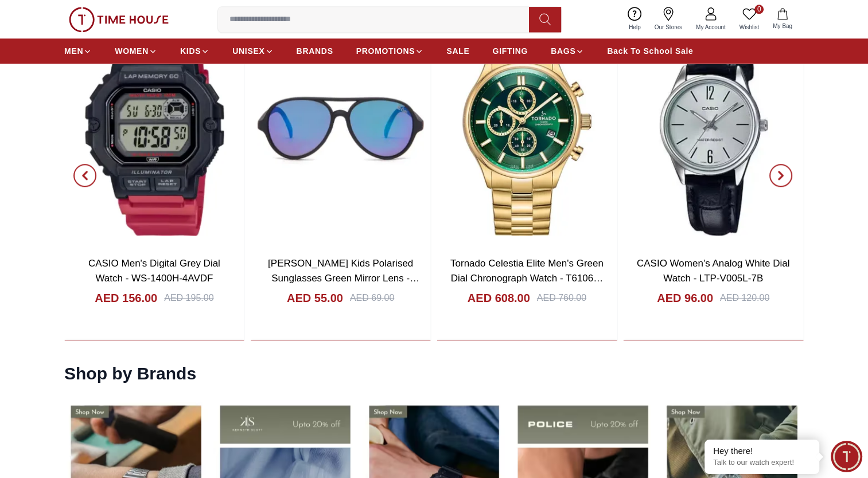 This screenshot has width=868, height=478. I want to click on a: UNISEX, so click(252, 51).